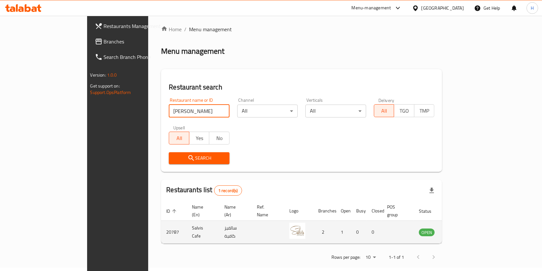  Describe the element at coordinates (219, 138) in the screenshot. I see `button: No` at that location.